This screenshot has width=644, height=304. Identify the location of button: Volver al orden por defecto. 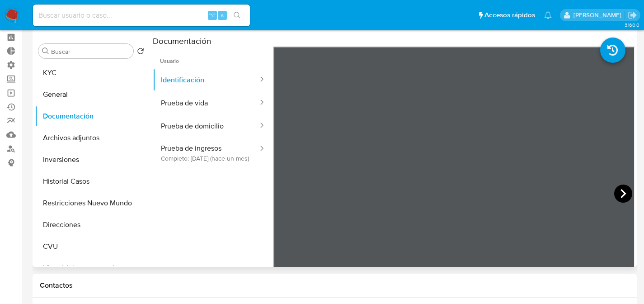
(141, 52).